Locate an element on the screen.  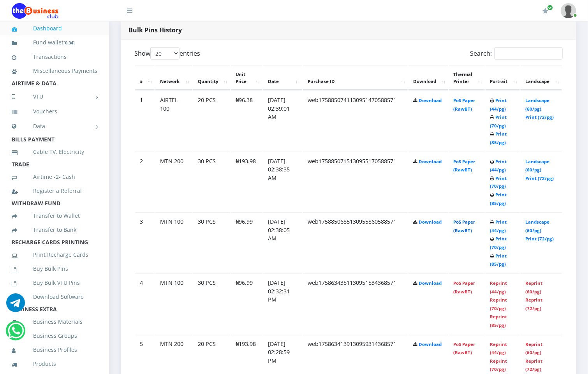
td: web1758634351130951534368571 is located at coordinates (355, 304).